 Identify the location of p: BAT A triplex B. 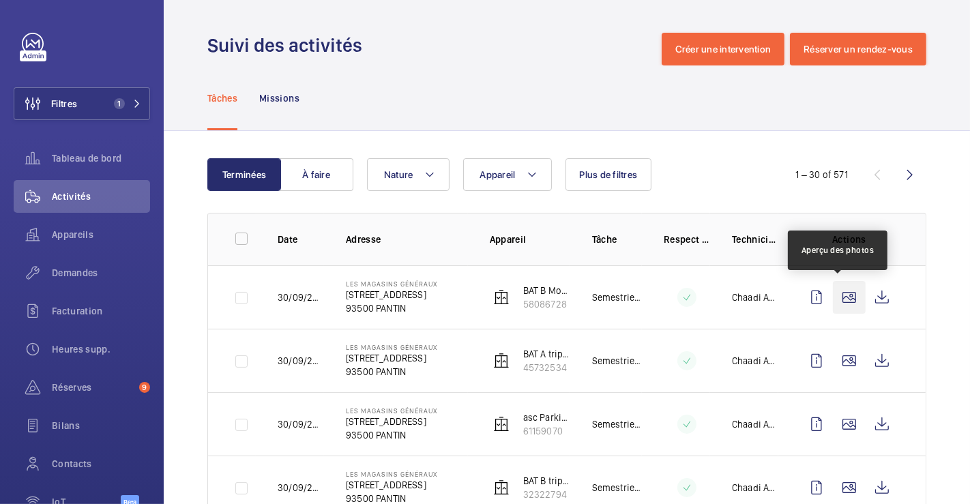
(546, 354).